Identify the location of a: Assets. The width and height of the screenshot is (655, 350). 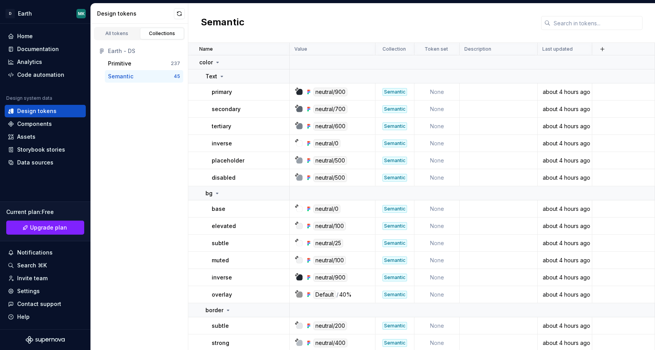
(45, 137).